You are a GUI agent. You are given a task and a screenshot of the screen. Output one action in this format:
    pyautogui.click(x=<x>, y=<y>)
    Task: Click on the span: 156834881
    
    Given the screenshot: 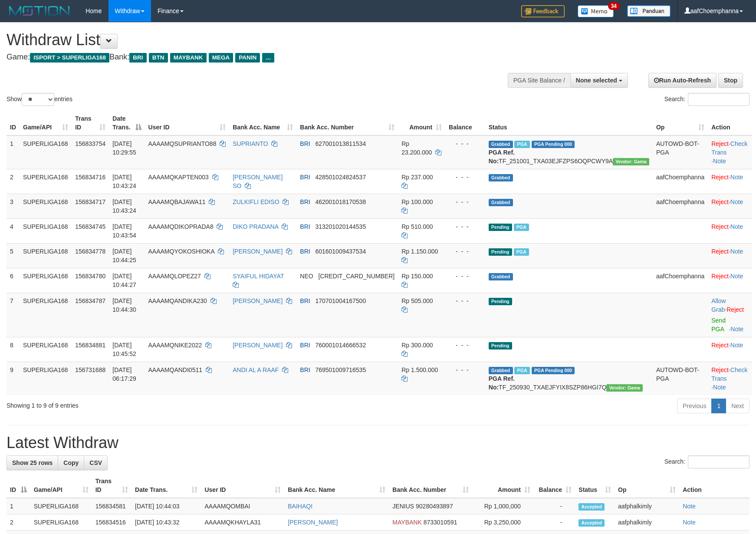 What is the action you would take?
    pyautogui.click(x=91, y=346)
    